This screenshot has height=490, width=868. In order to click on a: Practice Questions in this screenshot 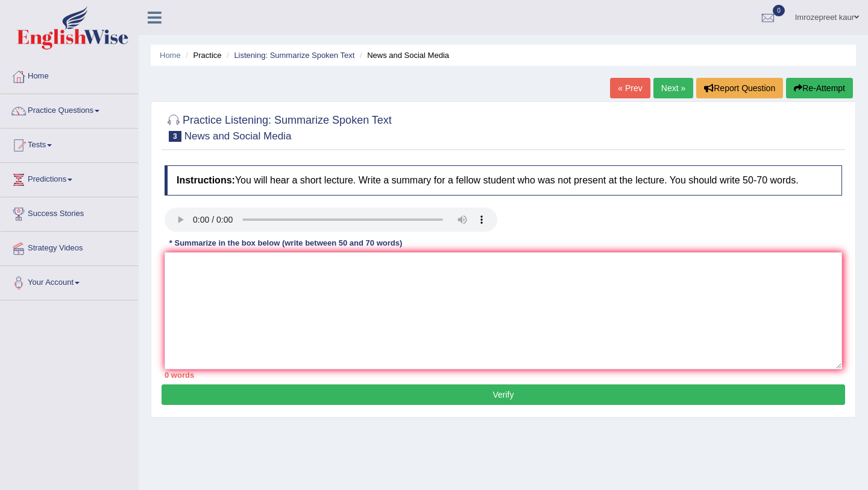, I will do `click(70, 109)`.